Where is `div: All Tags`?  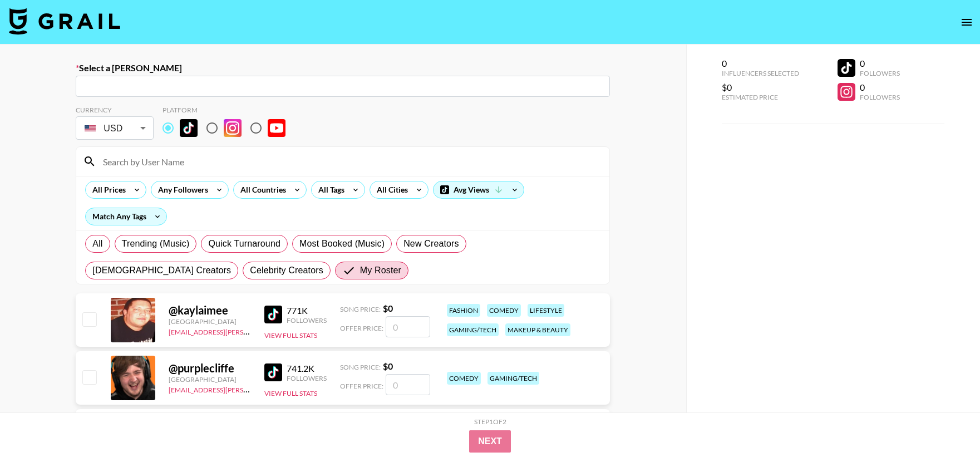
div: All Tags is located at coordinates (329, 190).